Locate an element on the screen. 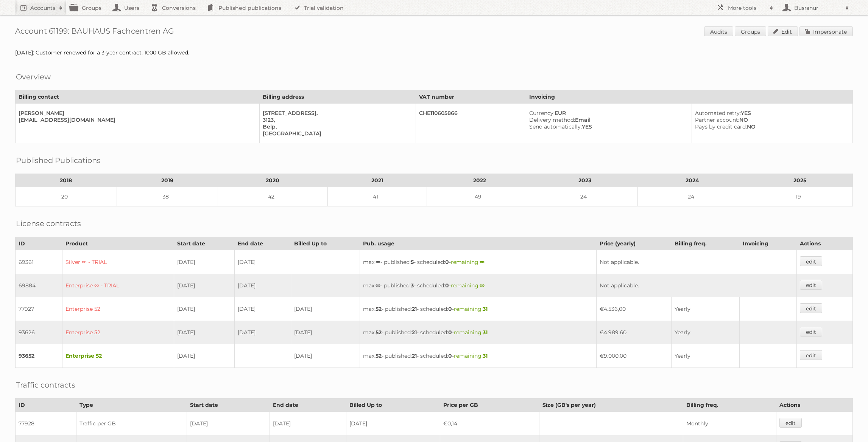 This screenshot has width=868, height=442. th: Product is located at coordinates (118, 244).